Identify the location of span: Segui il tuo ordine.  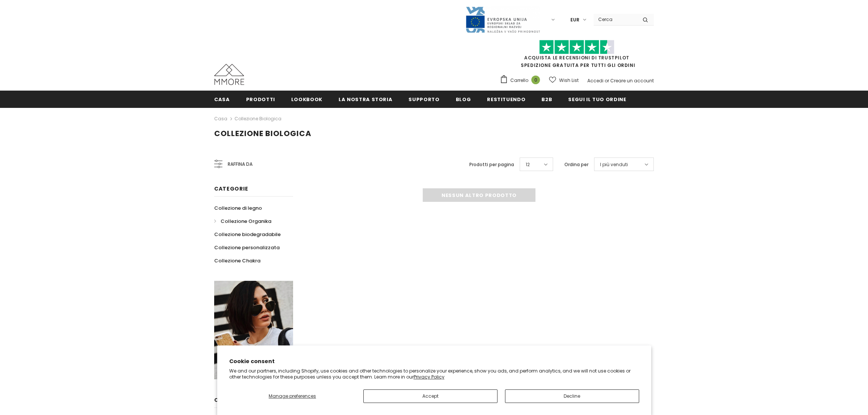
(597, 99).